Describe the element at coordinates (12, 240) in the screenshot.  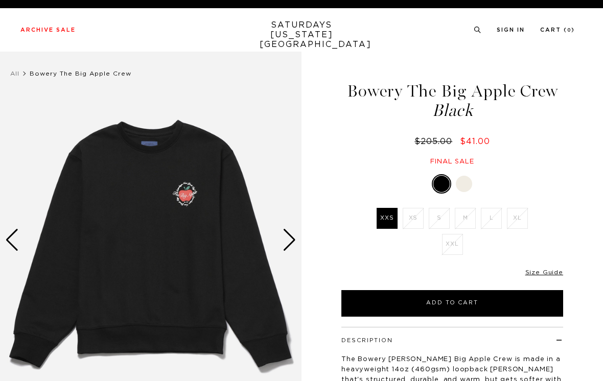
I see `div: Previous slide` at that location.